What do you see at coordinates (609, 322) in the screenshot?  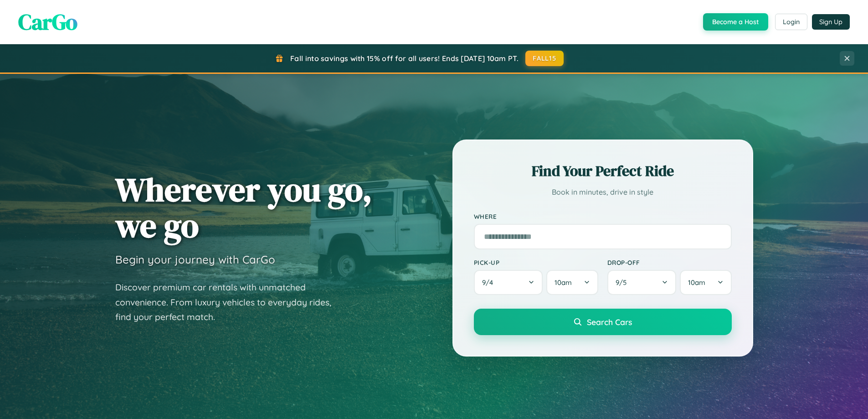 I see `span: Search Cars` at bounding box center [609, 322].